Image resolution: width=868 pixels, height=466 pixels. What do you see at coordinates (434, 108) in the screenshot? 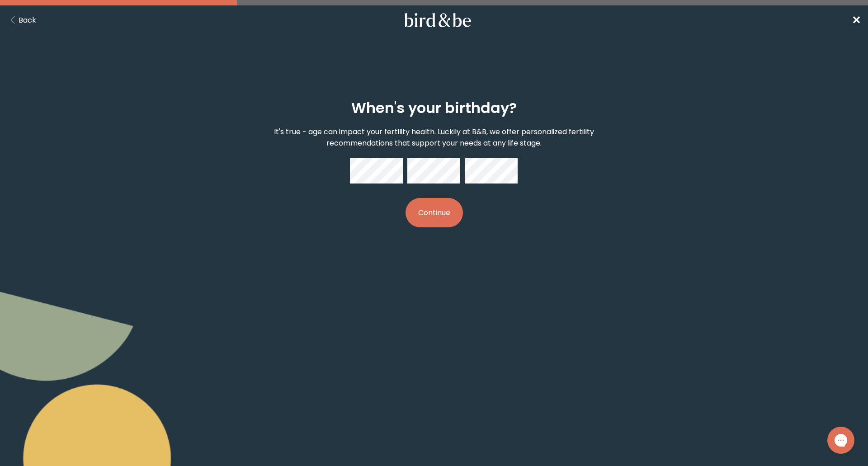
I see `h2: When's your birthday?` at bounding box center [434, 108].